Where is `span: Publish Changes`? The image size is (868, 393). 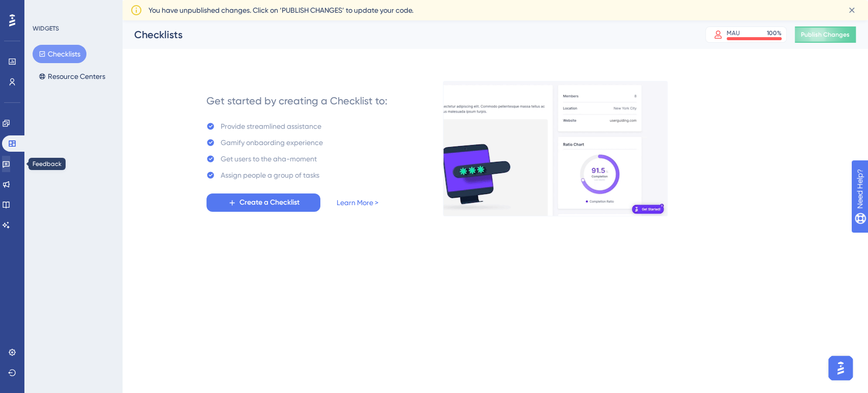
span: Publish Changes is located at coordinates (825, 35).